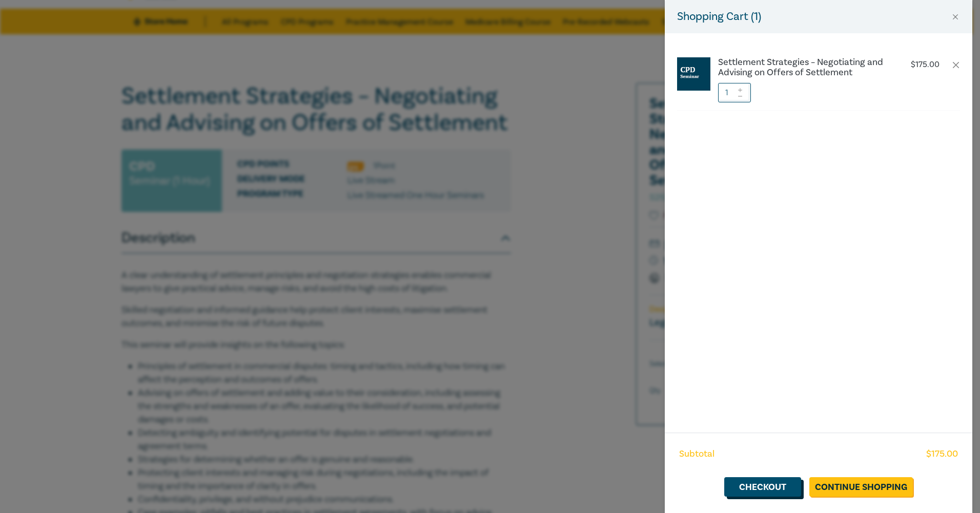 This screenshot has width=980, height=513. I want to click on h6: Settlement Strategies – Negotiating and Advising on Offers of Settlement, so click(803, 68).